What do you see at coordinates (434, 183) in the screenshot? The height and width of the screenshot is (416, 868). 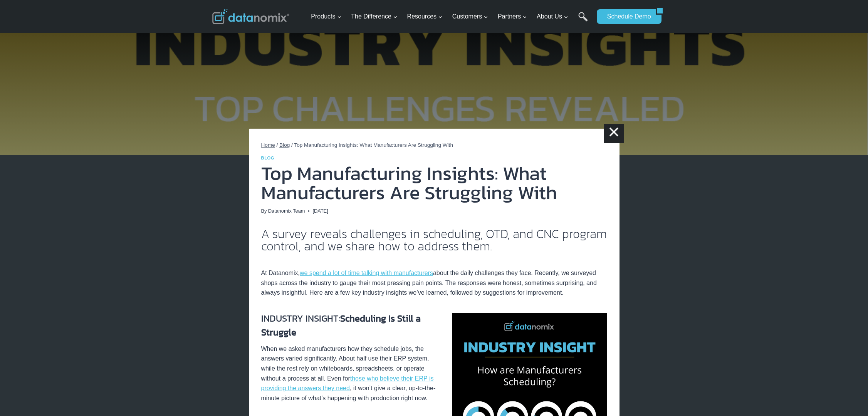 I see `h1: Top Manufacturing Insights: What Manufacturers Are Struggling With` at bounding box center [434, 183].